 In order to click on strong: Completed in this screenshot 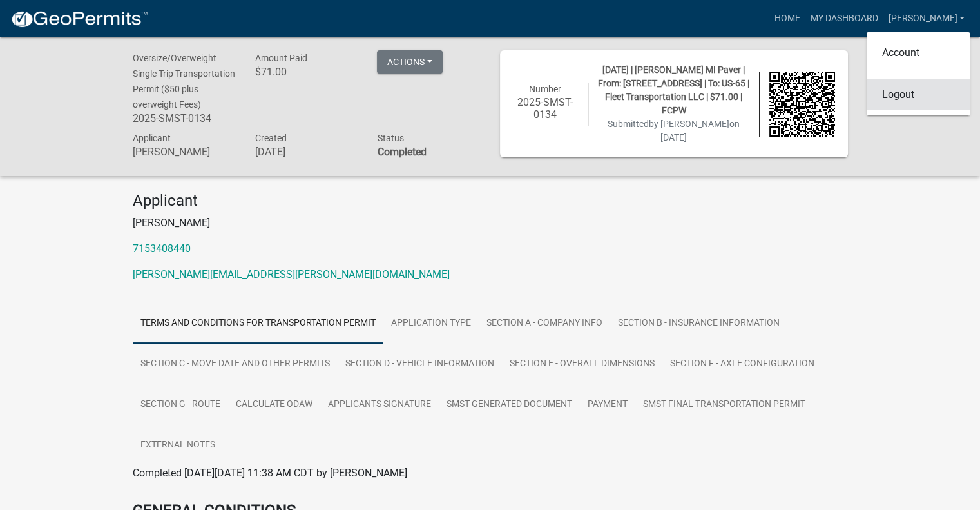, I will do `click(401, 152)`.